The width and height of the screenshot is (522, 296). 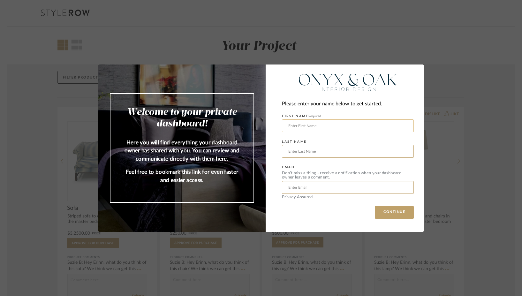 What do you see at coordinates (348, 104) in the screenshot?
I see `div: Please enter your name below to get started.` at bounding box center [348, 104].